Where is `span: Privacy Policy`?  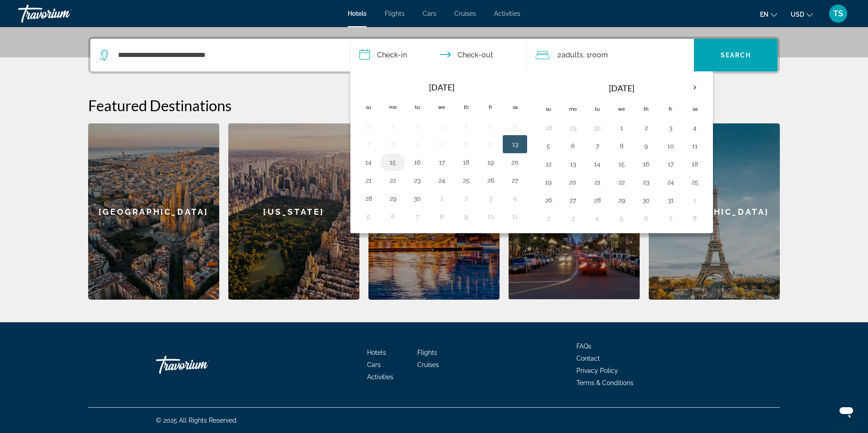
span: Privacy Policy is located at coordinates (597, 371).